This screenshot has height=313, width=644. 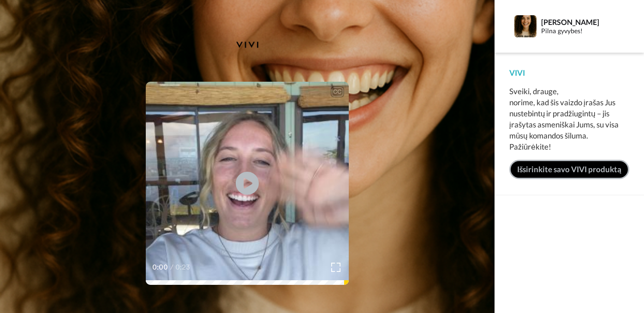 What do you see at coordinates (525, 26) in the screenshot?
I see `img: Profile Image` at bounding box center [525, 26].